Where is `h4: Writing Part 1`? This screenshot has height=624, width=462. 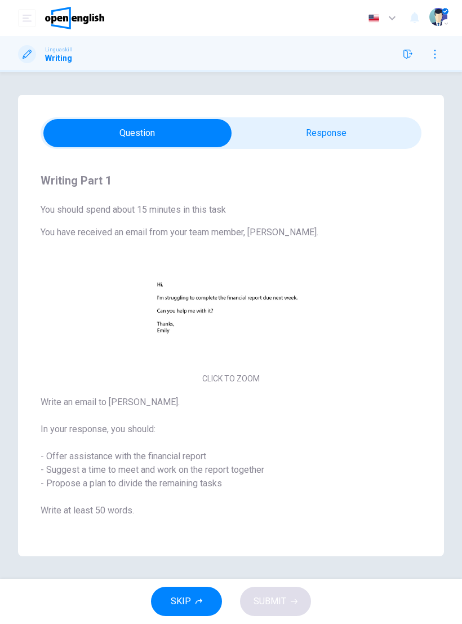
h4: Writing Part 1 is located at coordinates (231, 180).